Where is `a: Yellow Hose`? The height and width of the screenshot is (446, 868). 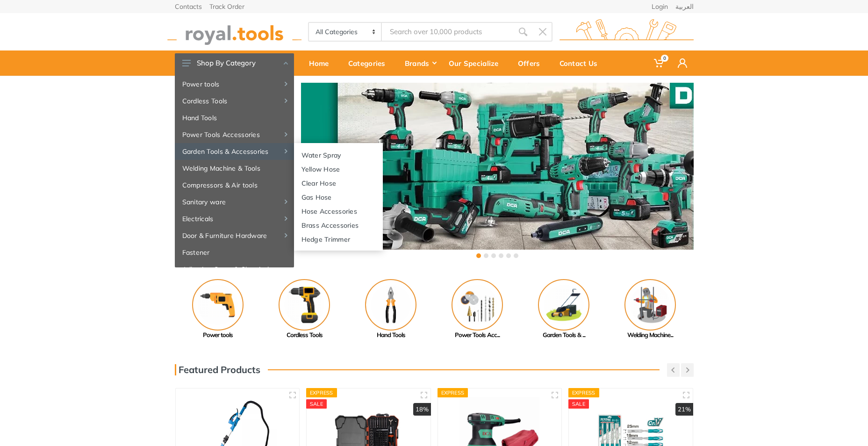
a: Yellow Hose is located at coordinates (339, 168).